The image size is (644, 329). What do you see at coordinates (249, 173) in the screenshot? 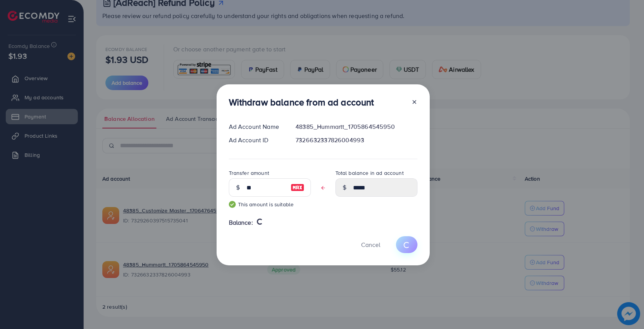
I see `label: Transfer amount` at bounding box center [249, 173].